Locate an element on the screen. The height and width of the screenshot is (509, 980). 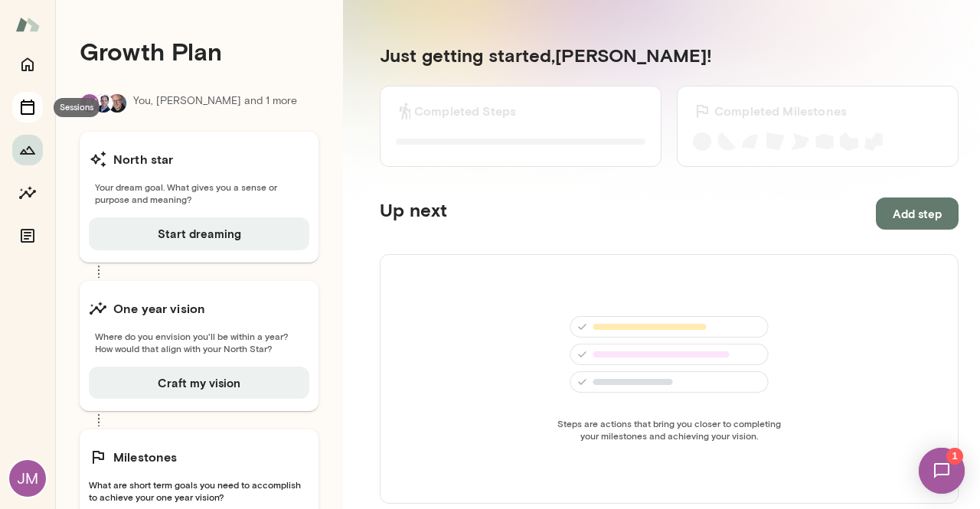
h6: Completed Steps is located at coordinates (465, 111).